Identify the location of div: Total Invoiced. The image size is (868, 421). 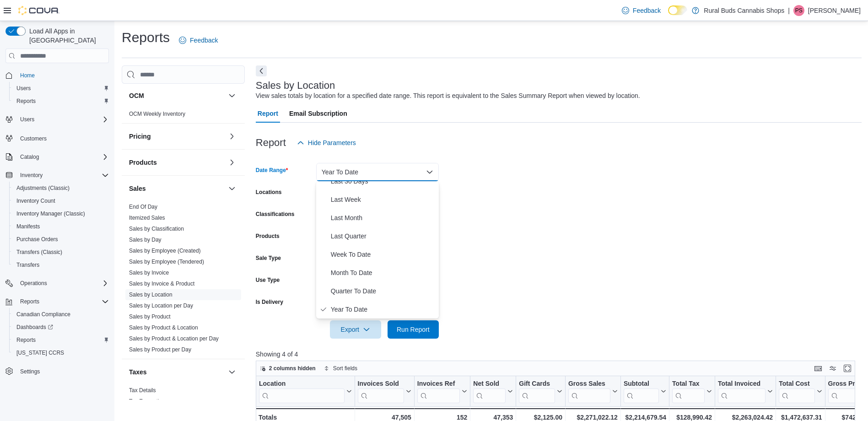
(742, 391).